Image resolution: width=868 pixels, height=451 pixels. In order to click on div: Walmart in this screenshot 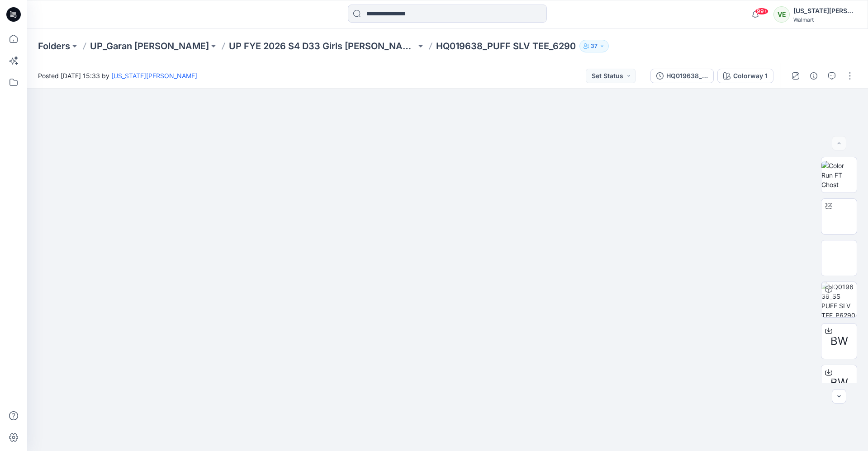, I will do `click(826, 20)`.